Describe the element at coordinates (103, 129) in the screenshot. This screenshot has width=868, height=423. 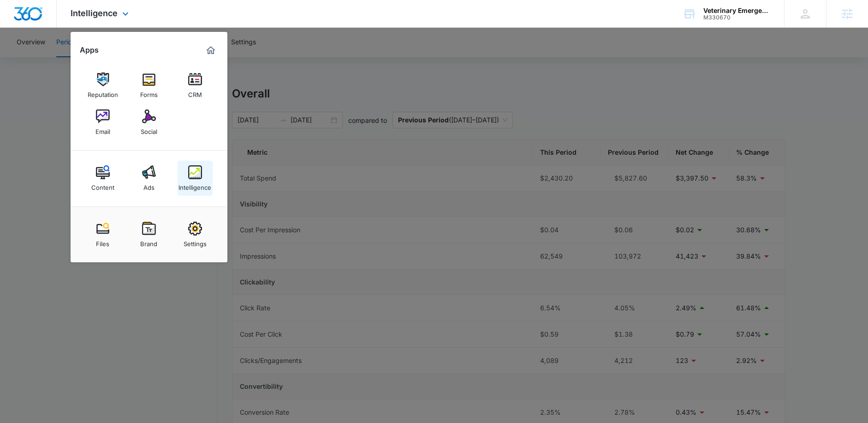
I see `div: Email` at that location.